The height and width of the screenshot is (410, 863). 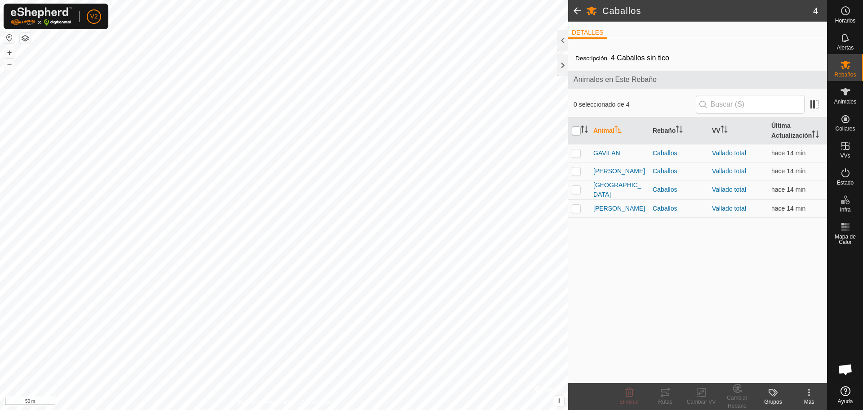 I want to click on span: Collares, so click(x=845, y=129).